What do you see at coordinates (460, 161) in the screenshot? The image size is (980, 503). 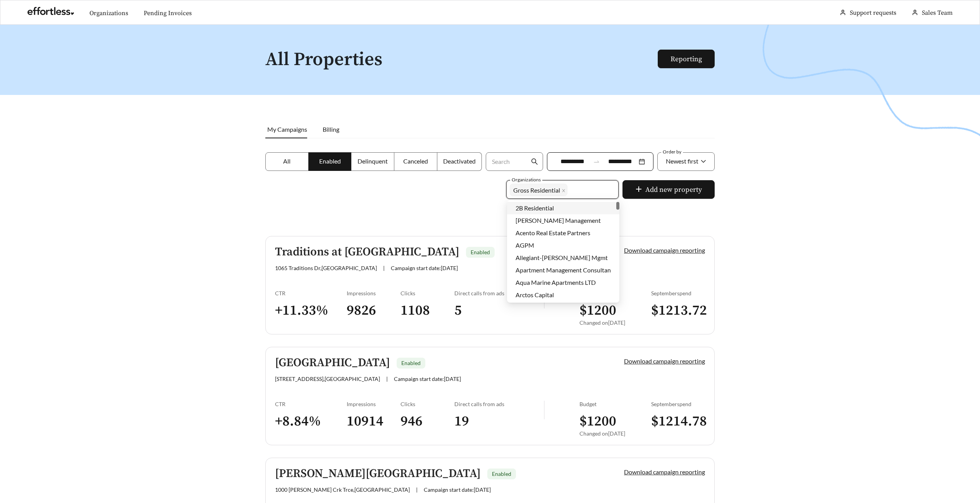 I see `span: Deactivated` at bounding box center [460, 161].